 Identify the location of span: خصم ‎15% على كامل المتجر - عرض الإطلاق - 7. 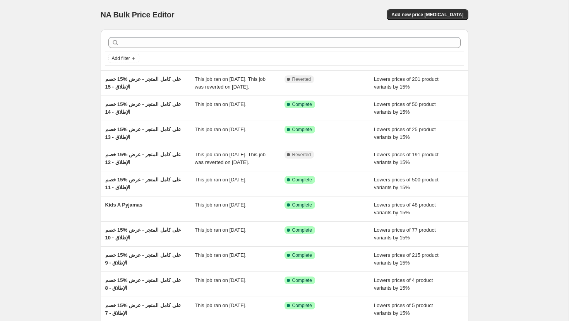
(143, 309).